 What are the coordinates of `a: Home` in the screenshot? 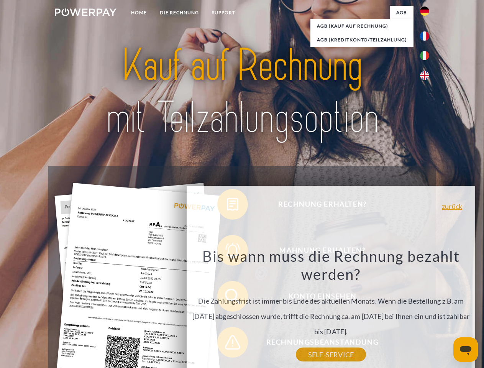 It's located at (139, 13).